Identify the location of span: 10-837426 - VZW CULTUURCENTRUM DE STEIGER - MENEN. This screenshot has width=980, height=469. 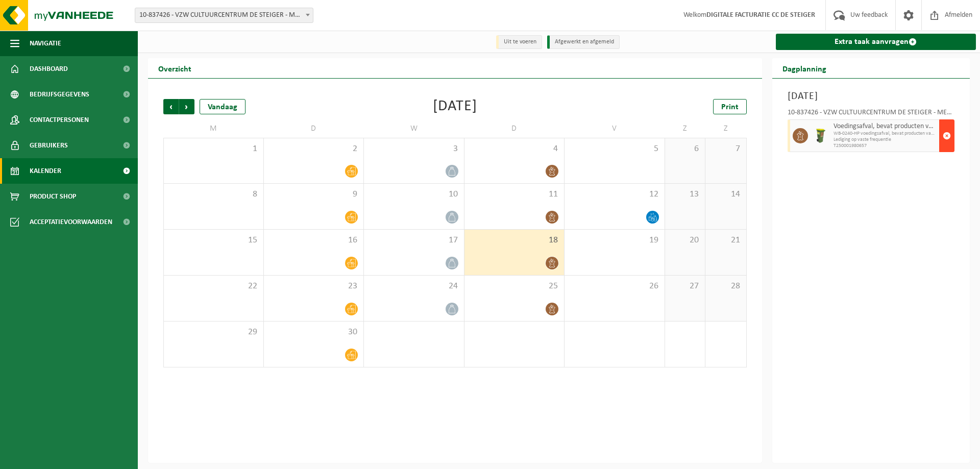
(224, 15).